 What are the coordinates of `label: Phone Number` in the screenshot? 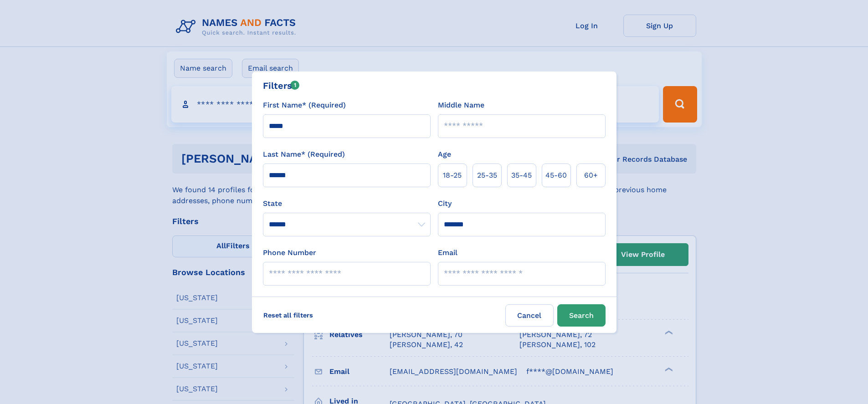 It's located at (290, 252).